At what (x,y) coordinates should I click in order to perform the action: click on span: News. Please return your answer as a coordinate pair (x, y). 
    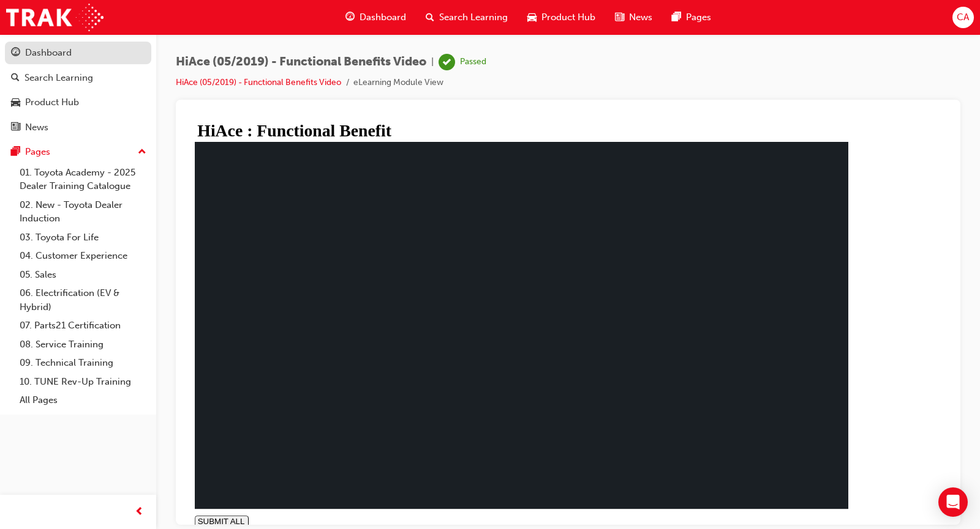
    Looking at the image, I should click on (641, 17).